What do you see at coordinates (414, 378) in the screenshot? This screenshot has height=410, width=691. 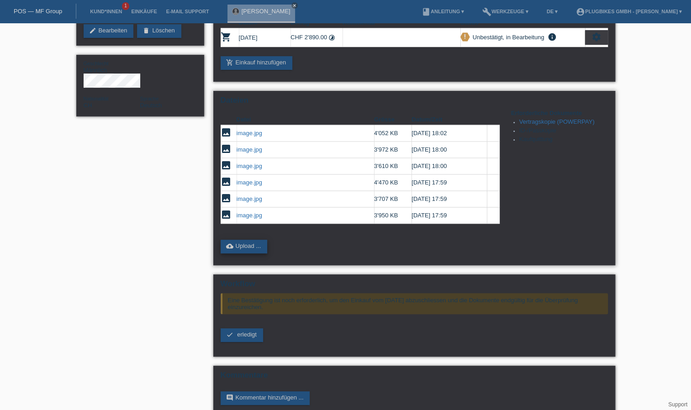 I see `h2: Kommentare` at bounding box center [414, 378].